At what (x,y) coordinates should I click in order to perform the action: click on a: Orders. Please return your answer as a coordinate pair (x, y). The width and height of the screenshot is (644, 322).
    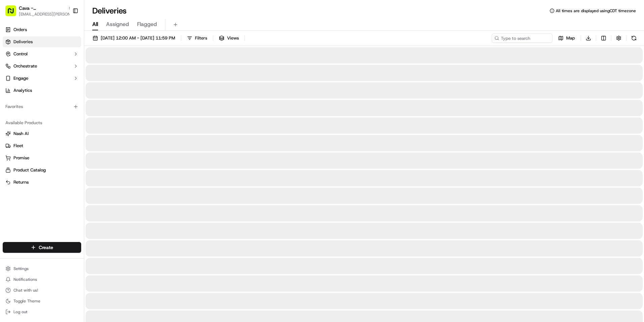
    Looking at the image, I should click on (42, 30).